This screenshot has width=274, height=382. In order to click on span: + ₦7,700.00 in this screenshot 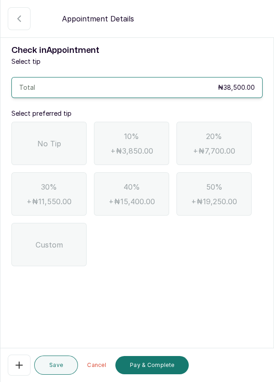, I will do `click(214, 151)`.